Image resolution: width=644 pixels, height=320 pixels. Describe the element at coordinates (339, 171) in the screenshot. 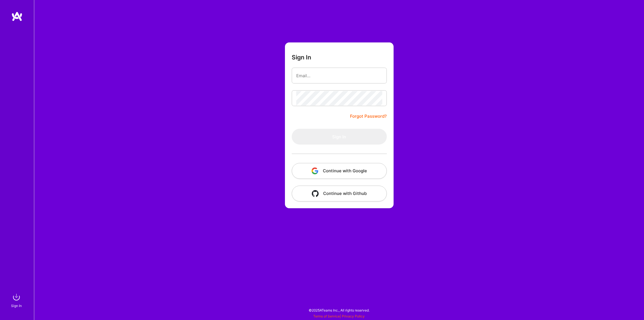

I see `button: Continue with Google` at that location.